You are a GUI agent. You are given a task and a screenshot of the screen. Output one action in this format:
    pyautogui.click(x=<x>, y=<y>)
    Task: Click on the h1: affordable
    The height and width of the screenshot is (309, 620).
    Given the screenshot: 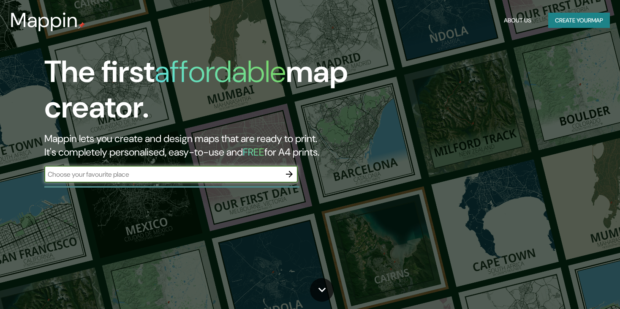 What is the action you would take?
    pyautogui.click(x=220, y=71)
    